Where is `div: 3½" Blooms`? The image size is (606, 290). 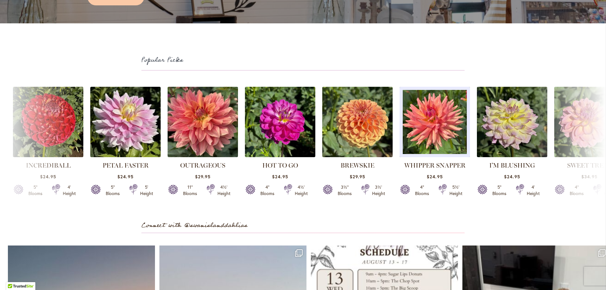 div: 3½" Blooms is located at coordinates (345, 190).